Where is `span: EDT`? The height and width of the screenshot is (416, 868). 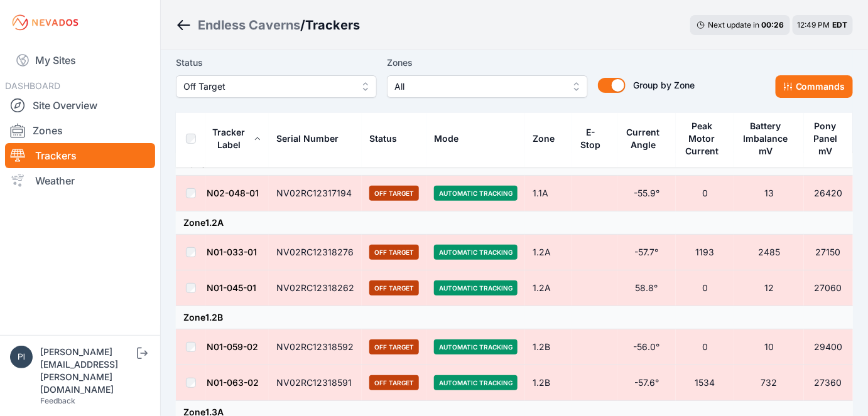
span: EDT is located at coordinates (840, 25).